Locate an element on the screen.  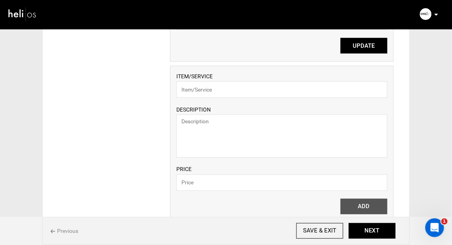
span: 1 is located at coordinates (445, 222).